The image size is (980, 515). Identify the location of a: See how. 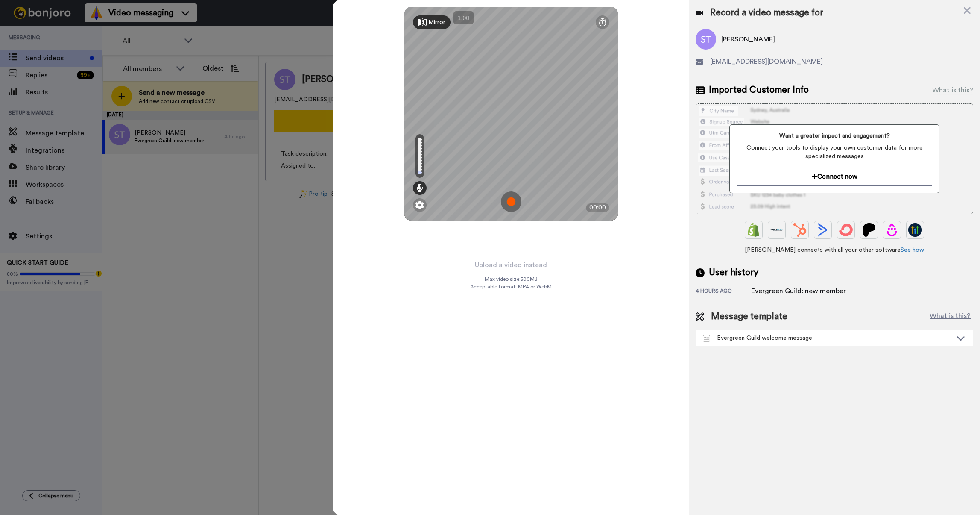
(912, 250).